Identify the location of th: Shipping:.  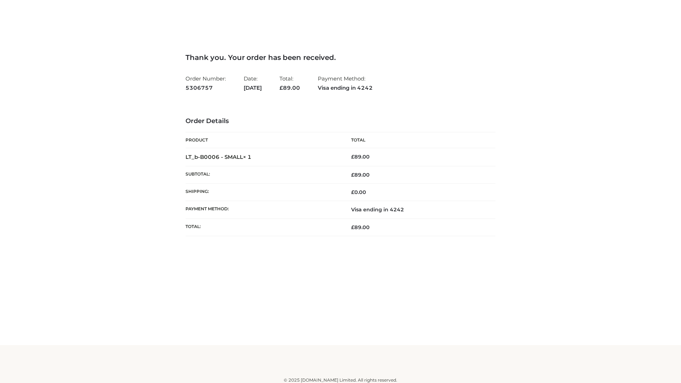
(263, 192).